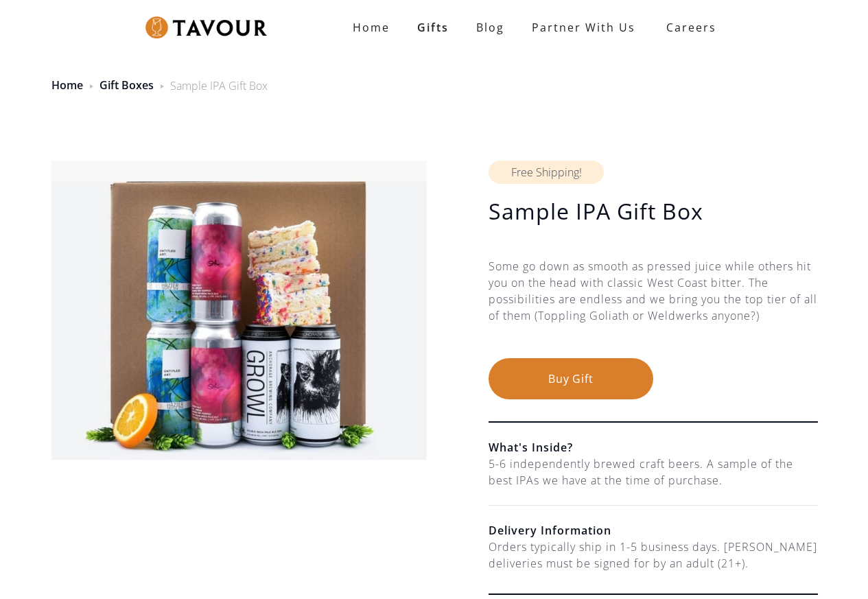  Describe the element at coordinates (653, 212) in the screenshot. I see `h1: Sample IPA Gift Box` at that location.